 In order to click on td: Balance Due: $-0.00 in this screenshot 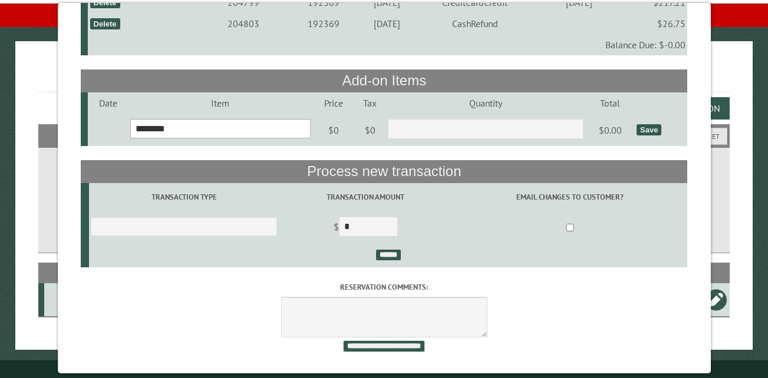, I will do `click(387, 45)`.